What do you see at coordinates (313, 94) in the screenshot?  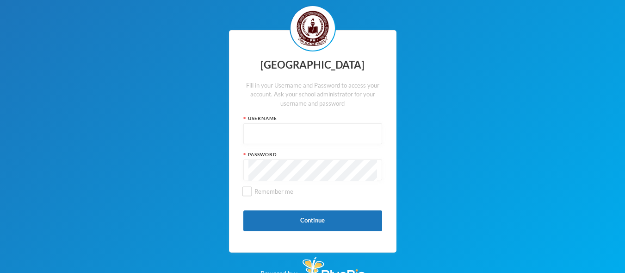 I see `div: Fill in your Username and Password to access your account. Ask your school administrator for your...` at bounding box center [313, 94].